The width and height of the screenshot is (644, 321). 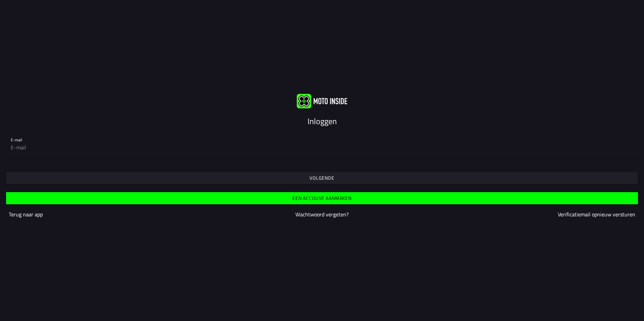 What do you see at coordinates (26, 214) in the screenshot?
I see `ion-text: Terug naar app` at bounding box center [26, 214].